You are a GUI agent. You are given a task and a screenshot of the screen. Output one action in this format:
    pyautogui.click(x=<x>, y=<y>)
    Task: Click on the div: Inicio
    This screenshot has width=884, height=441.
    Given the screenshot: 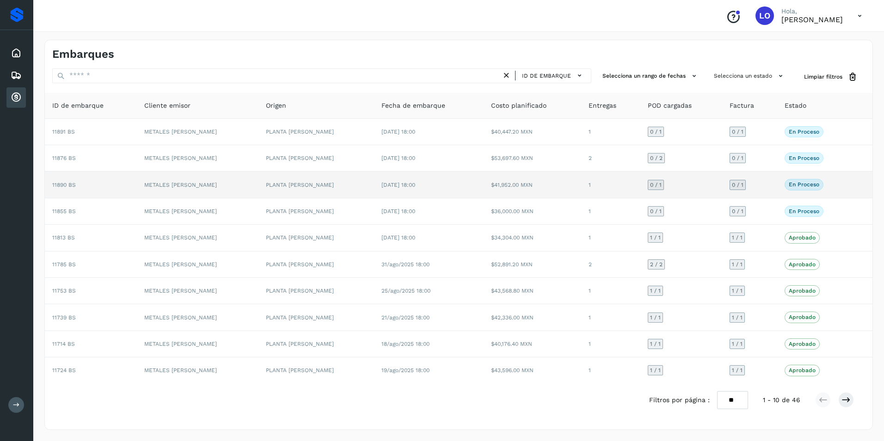 What is the action you would take?
    pyautogui.click(x=16, y=53)
    